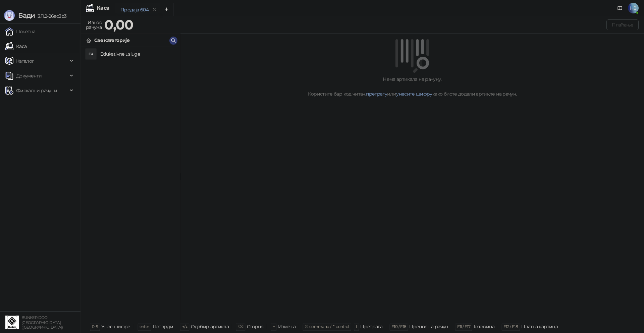 The image size is (644, 333). What do you see at coordinates (36, 90) in the screenshot?
I see `span: Фискални рачуни` at bounding box center [36, 90].